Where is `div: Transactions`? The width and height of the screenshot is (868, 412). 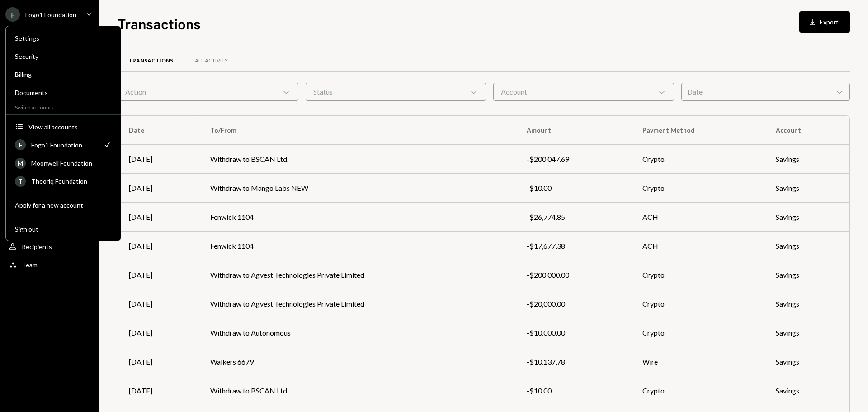 div: Transactions is located at coordinates (151, 61).